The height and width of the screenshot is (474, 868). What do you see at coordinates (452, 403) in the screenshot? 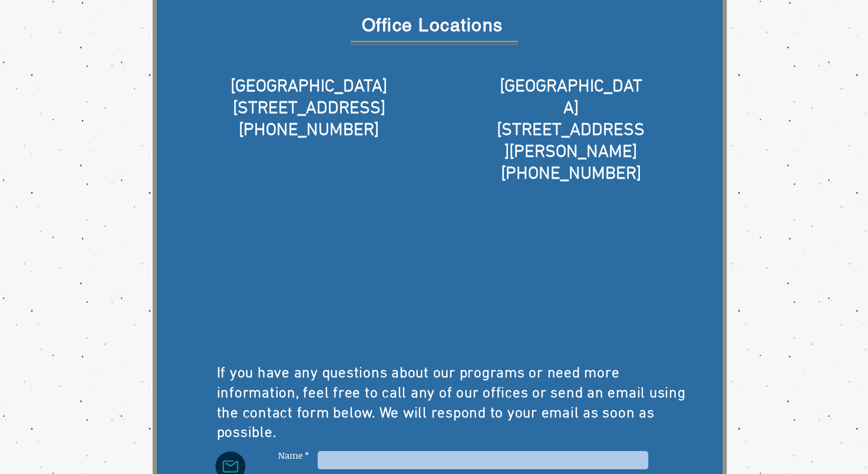
I see `span: If you have any questions about our programs or need more information, feel free to call any of o...` at bounding box center [452, 403].